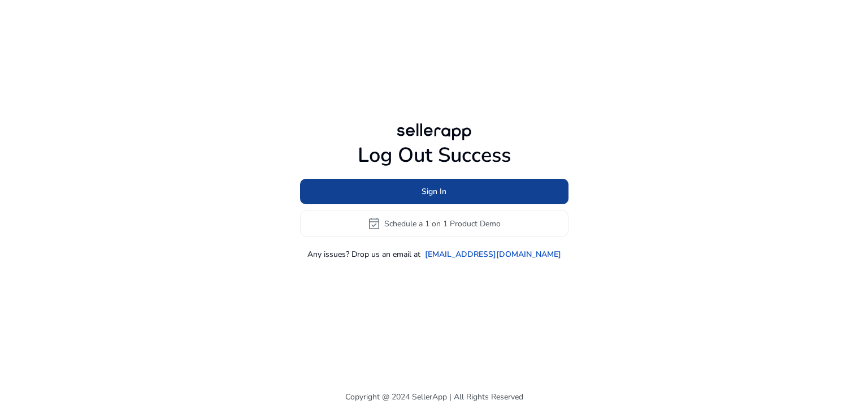 This screenshot has width=868, height=413. What do you see at coordinates (364, 255) in the screenshot?
I see `p: Any issues? Drop us an email at` at bounding box center [364, 255].